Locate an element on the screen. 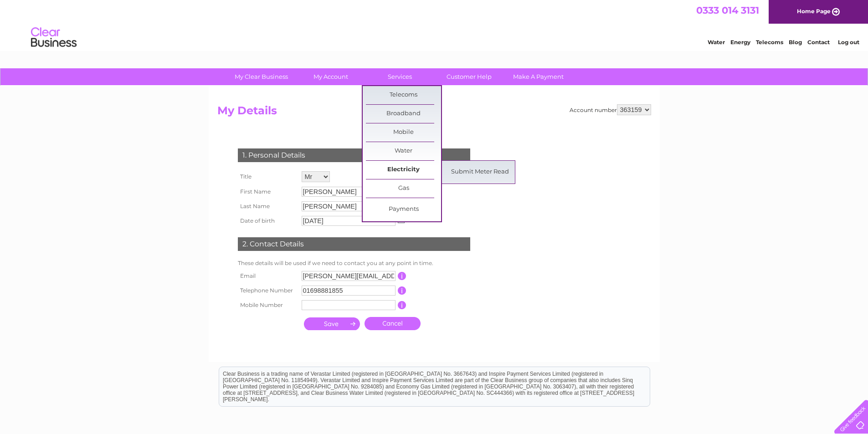  a: Log out is located at coordinates (848, 42).